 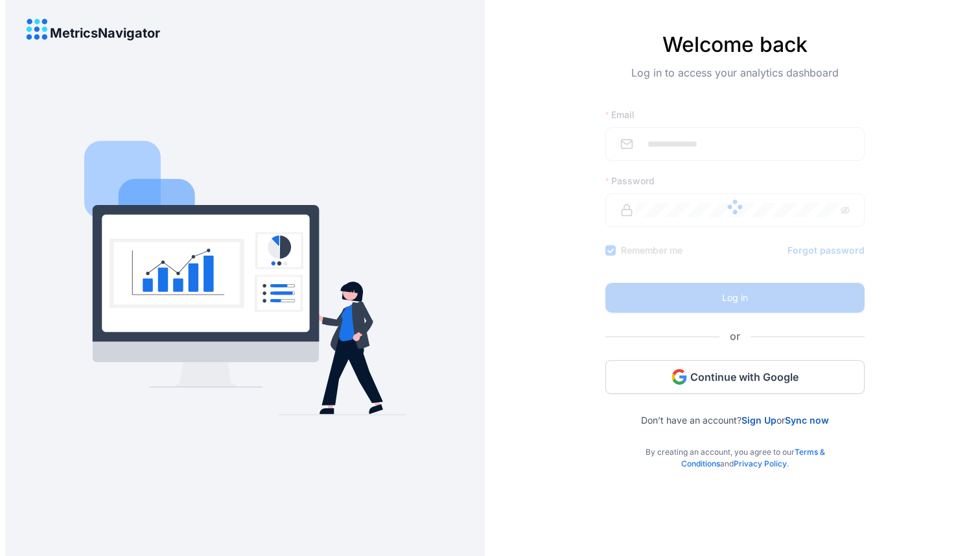 What do you see at coordinates (744, 377) in the screenshot?
I see `span: Continue with Google` at bounding box center [744, 377].